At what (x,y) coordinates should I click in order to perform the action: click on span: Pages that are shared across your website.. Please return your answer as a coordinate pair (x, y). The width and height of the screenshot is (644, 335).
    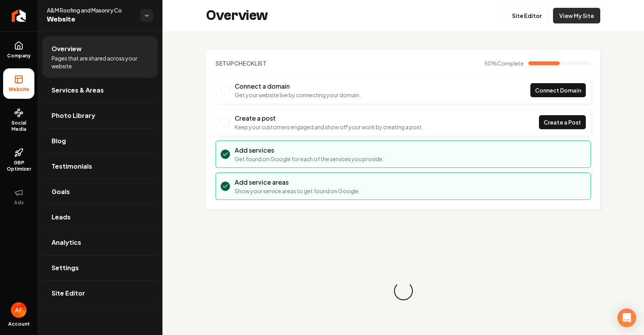
    Looking at the image, I should click on (100, 62).